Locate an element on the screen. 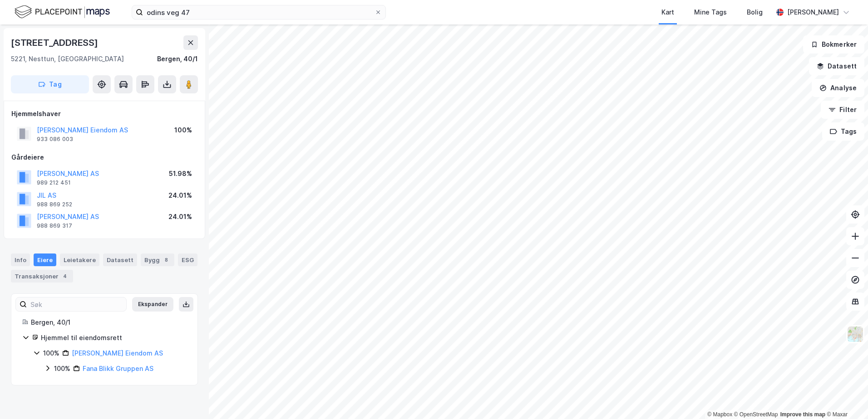 This screenshot has width=868, height=419. div: 988 869 252 is located at coordinates (54, 204).